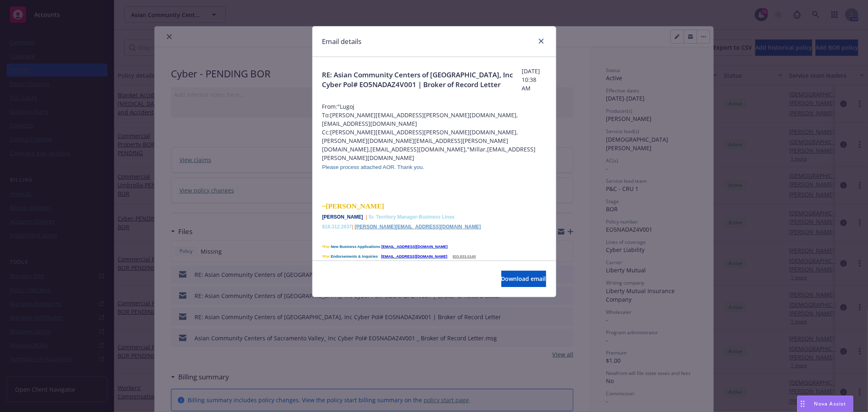 The image size is (868, 412). Describe the element at coordinates (524, 279) in the screenshot. I see `button: Download email` at that location.